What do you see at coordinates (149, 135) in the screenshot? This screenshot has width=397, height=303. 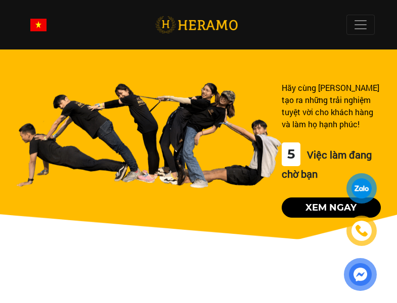 I see `img: banner` at bounding box center [149, 135].